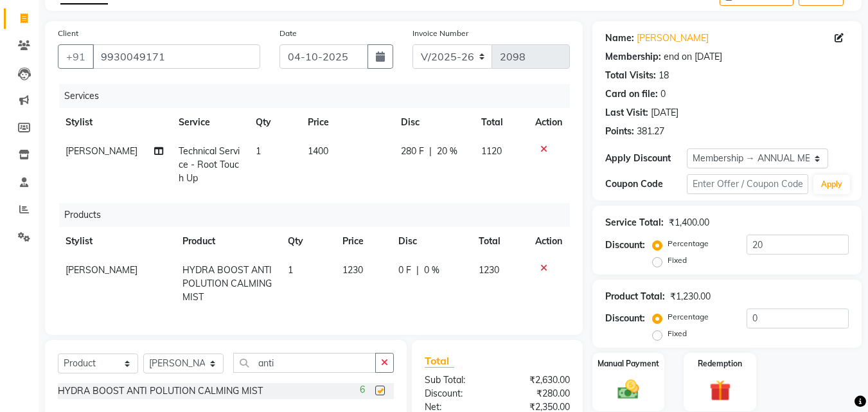  Describe the element at coordinates (831, 184) in the screenshot. I see `button: Apply` at that location.